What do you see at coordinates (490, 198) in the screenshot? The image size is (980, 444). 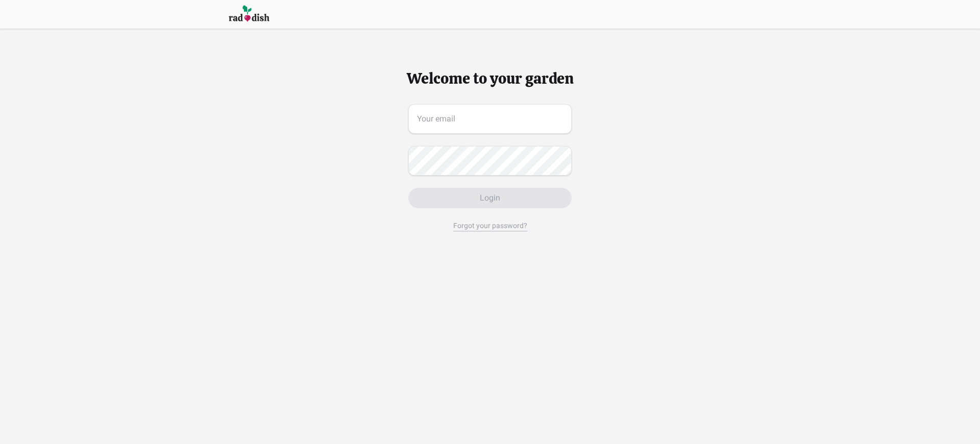 I see `span: Login` at bounding box center [490, 198].